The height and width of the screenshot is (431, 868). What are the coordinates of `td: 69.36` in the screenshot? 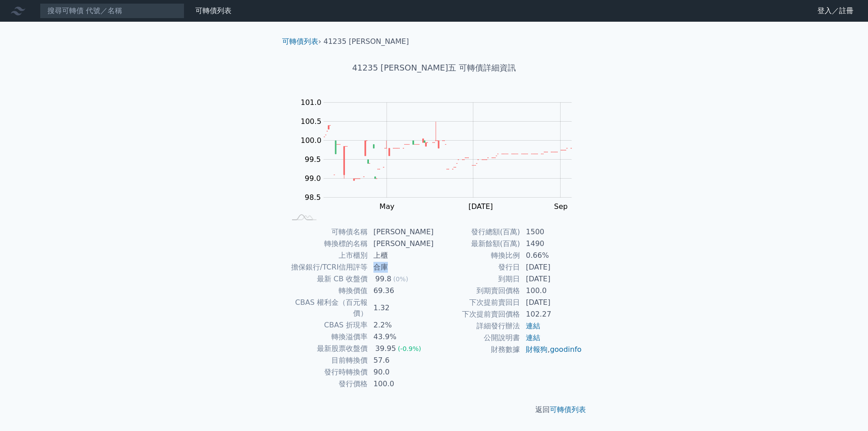 It's located at (401, 290).